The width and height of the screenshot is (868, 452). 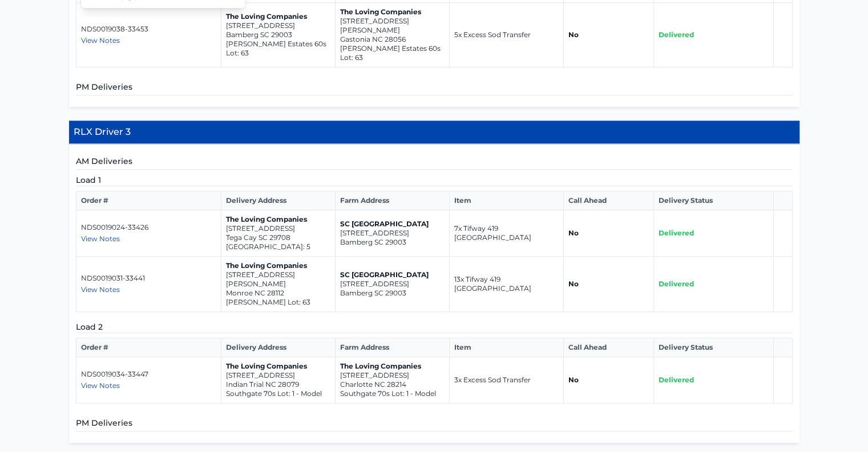 What do you see at coordinates (148, 278) in the screenshot?
I see `p: NDS0019031-33441` at bounding box center [148, 278].